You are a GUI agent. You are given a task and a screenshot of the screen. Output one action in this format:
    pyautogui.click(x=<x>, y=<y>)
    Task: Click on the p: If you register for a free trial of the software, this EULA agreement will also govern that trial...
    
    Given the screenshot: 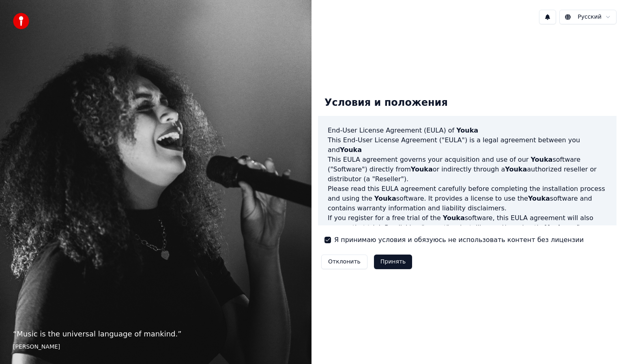 What is the action you would take?
    pyautogui.click(x=467, y=233)
    